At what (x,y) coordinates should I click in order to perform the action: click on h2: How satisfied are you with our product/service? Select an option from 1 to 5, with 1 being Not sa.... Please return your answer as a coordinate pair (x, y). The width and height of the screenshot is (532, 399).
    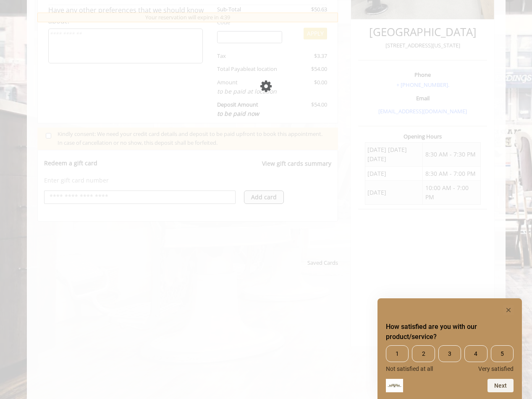
    Looking at the image, I should click on (450, 332).